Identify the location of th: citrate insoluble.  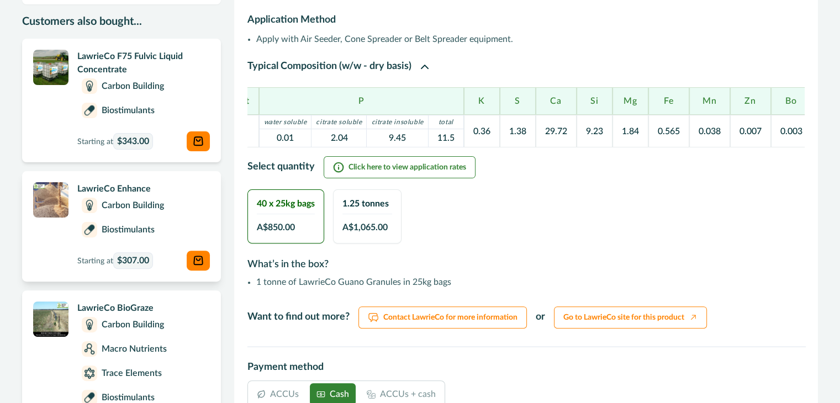
(397, 122).